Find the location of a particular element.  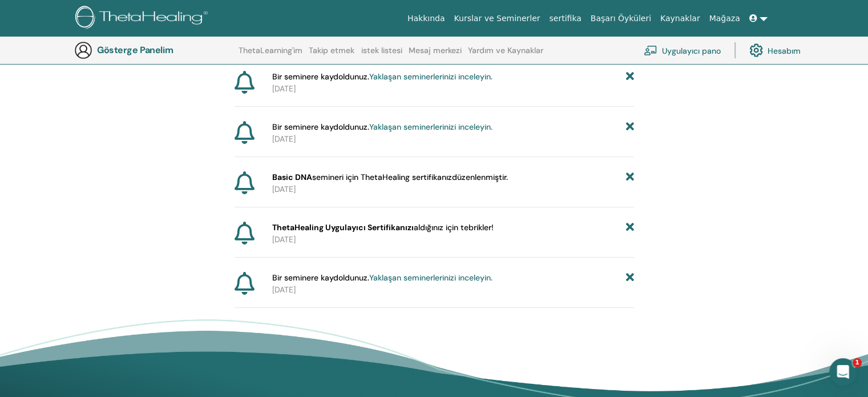

a: Hesabım is located at coordinates (775, 51).